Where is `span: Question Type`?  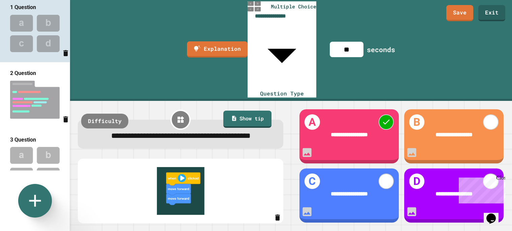 span: Question Type is located at coordinates (282, 93).